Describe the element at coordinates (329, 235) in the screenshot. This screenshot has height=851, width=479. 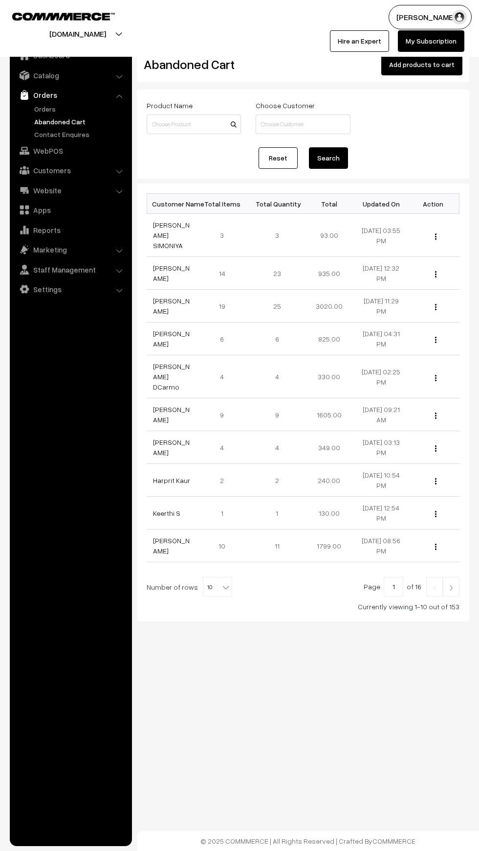
I see `td: 93.00` at that location.